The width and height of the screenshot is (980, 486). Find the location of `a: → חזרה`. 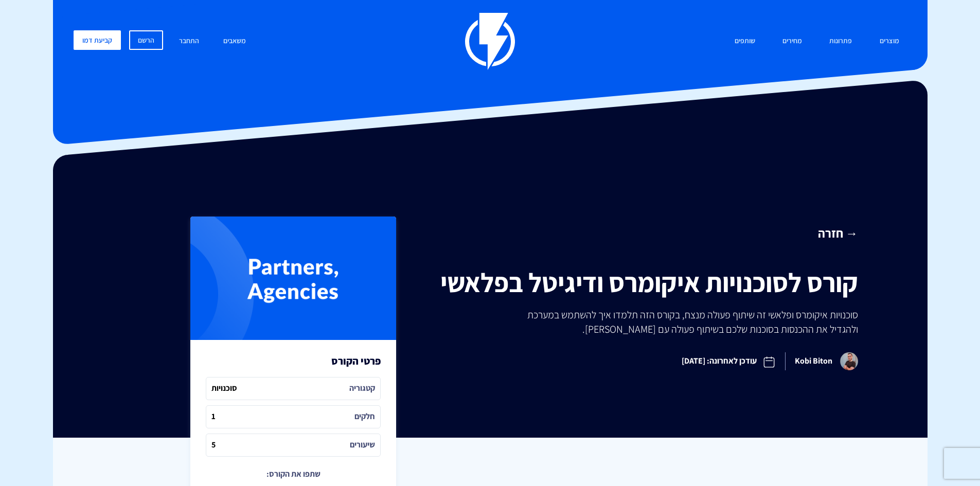

a: → חזרה is located at coordinates (646, 233).